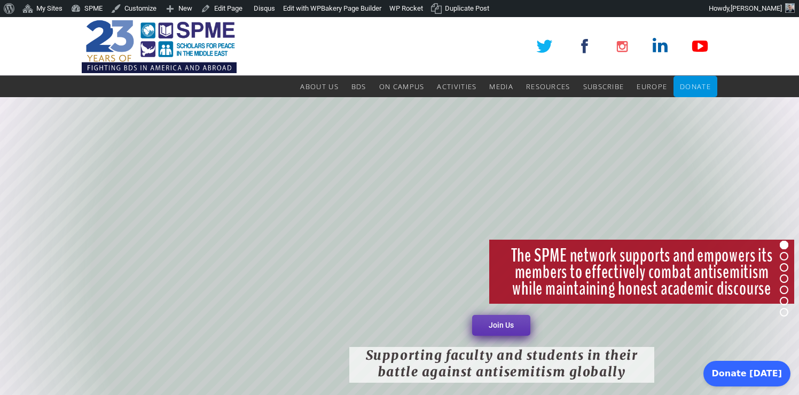 The width and height of the screenshot is (799, 395). What do you see at coordinates (456, 86) in the screenshot?
I see `span: Activities` at bounding box center [456, 86].